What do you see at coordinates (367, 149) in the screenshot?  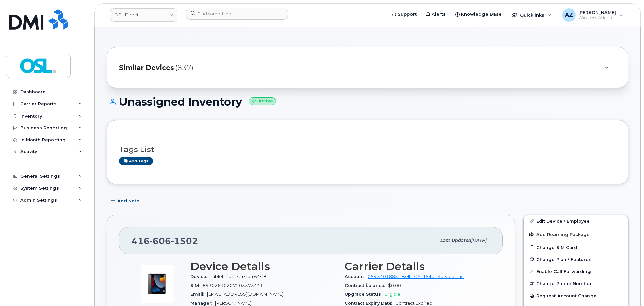 I see `h3: Tags List` at bounding box center [367, 149].